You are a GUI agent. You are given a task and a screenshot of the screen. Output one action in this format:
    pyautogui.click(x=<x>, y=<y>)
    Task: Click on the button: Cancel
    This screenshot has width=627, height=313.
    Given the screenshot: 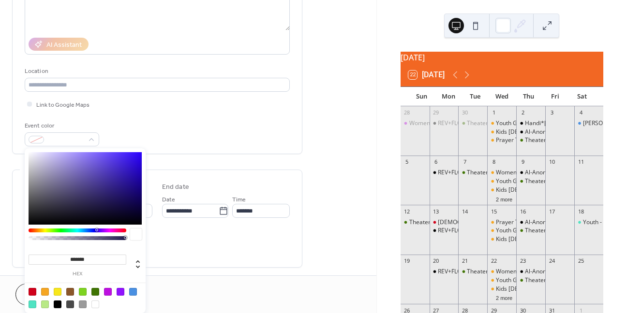 What is the action you would take?
    pyautogui.click(x=45, y=295)
    